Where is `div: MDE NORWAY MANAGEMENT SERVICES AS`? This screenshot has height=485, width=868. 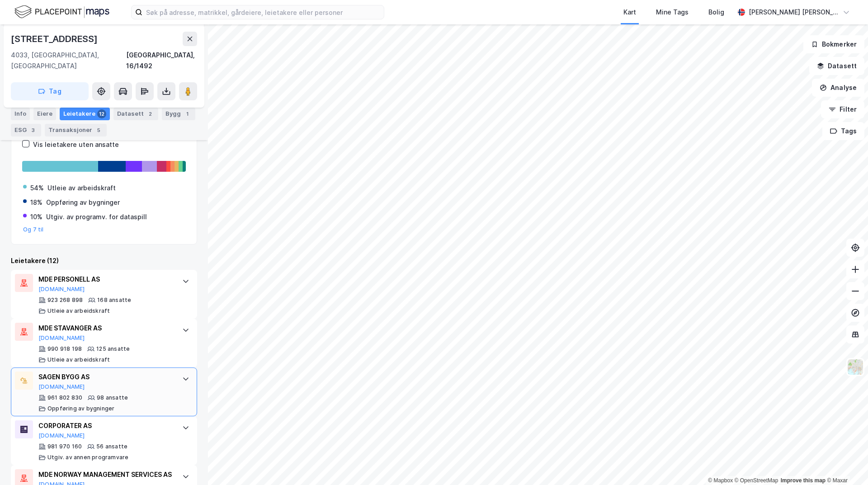 div: MDE NORWAY MANAGEMENT SERVICES AS is located at coordinates (106, 475).